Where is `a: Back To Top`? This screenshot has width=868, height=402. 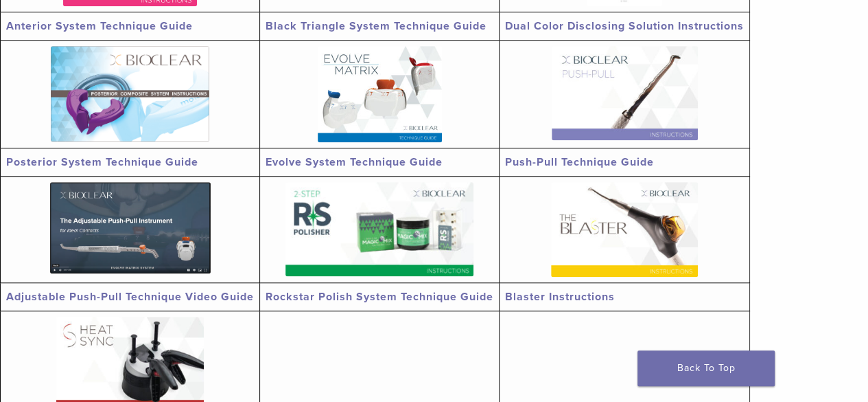 a: Back To Top is located at coordinates (706, 368).